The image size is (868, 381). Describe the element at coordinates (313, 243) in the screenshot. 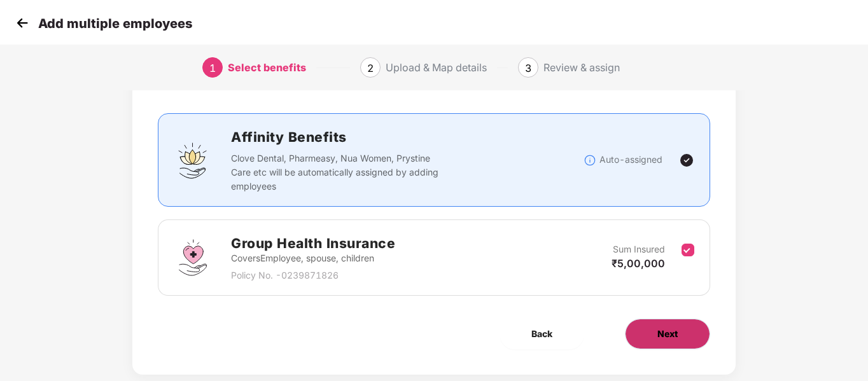

I see `h2: Group Health Insurance` at that location.